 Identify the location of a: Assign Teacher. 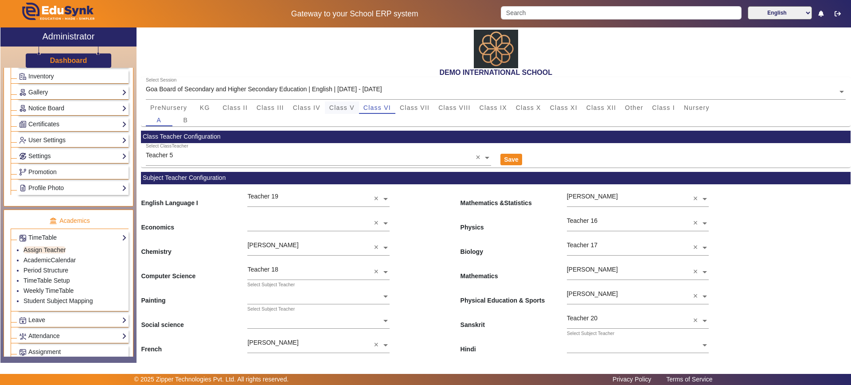
(44, 250).